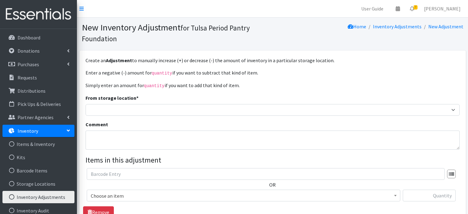  I want to click on a: Pick Ups & Deliveries, so click(38, 104).